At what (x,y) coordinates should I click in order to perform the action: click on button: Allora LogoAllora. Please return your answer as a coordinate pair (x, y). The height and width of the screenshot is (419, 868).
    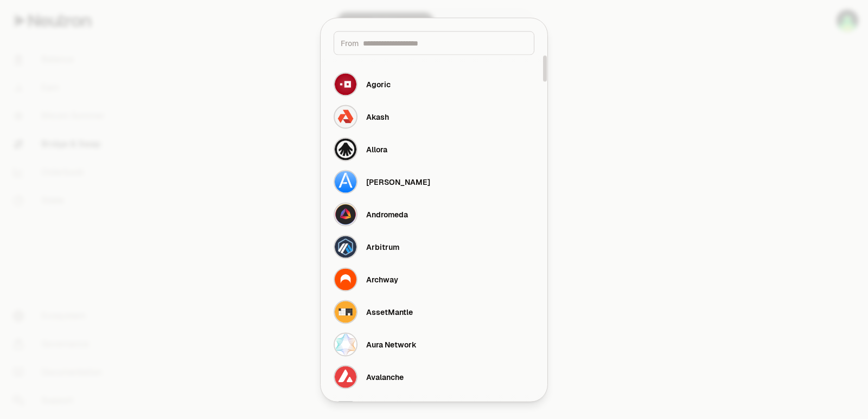
    Looking at the image, I should click on (434, 149).